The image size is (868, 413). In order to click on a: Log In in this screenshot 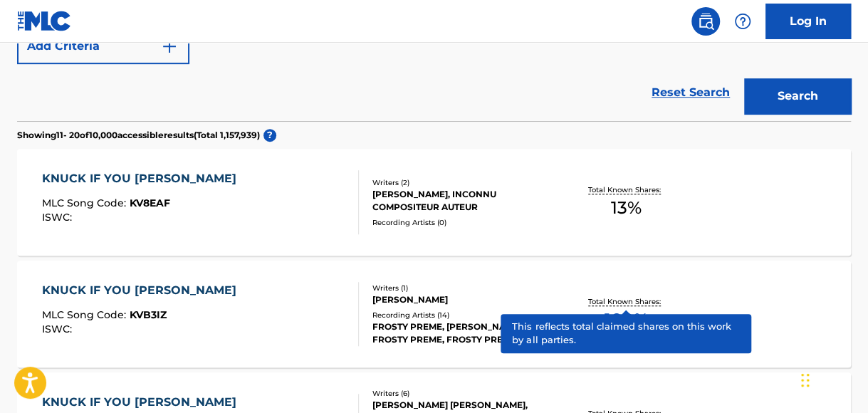, I will do `click(809, 21)`.